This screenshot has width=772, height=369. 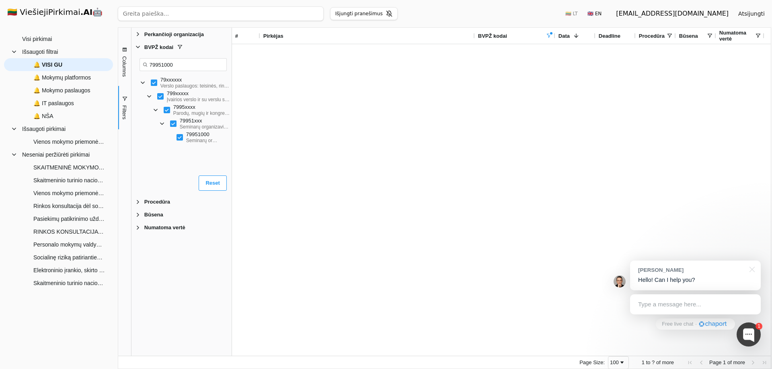 What do you see at coordinates (201, 113) in the screenshot?
I see `div: Parodų, mugių ir kongresų organizavimo paslaugos` at bounding box center [201, 113].